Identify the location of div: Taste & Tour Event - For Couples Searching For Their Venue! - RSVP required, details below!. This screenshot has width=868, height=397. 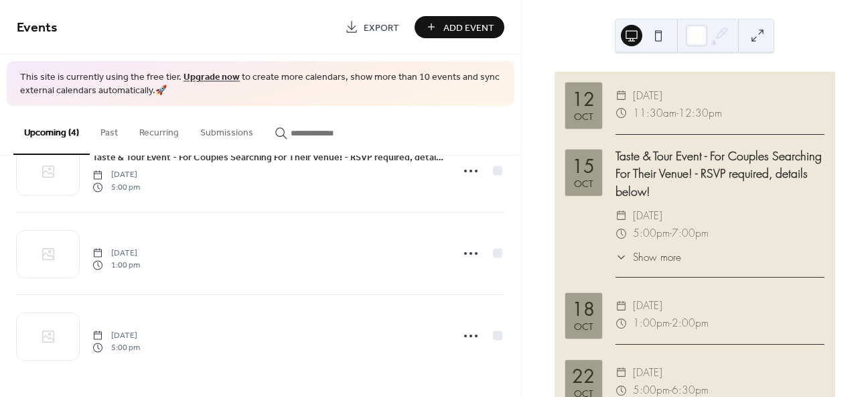
(721, 173).